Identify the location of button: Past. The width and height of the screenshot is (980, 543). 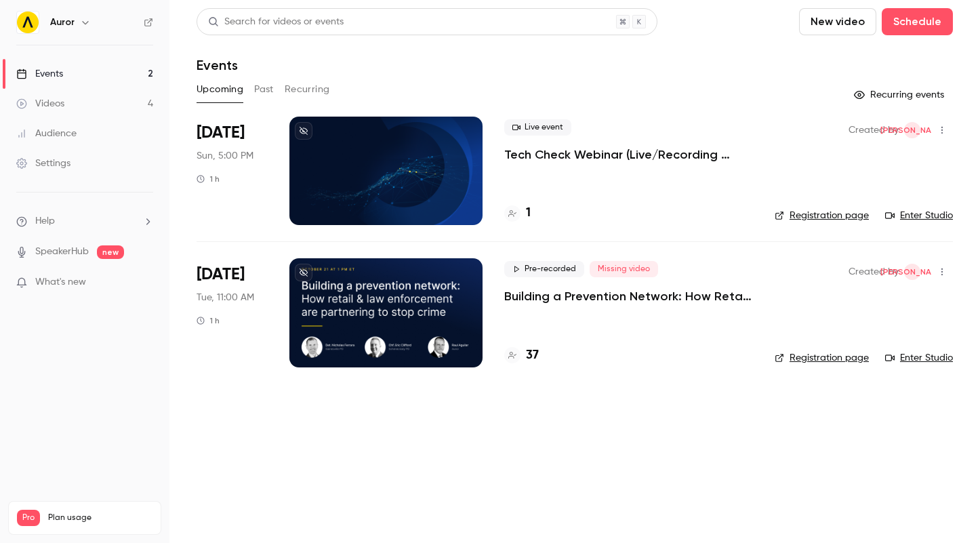
(264, 90).